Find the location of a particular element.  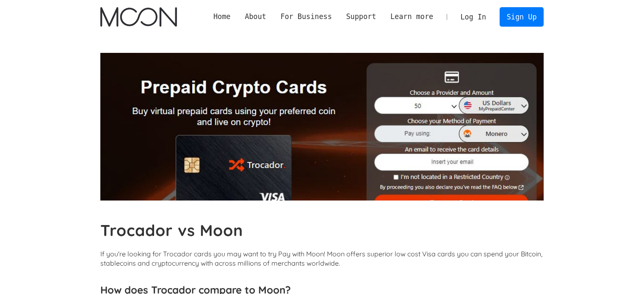

div: About is located at coordinates (255, 16).